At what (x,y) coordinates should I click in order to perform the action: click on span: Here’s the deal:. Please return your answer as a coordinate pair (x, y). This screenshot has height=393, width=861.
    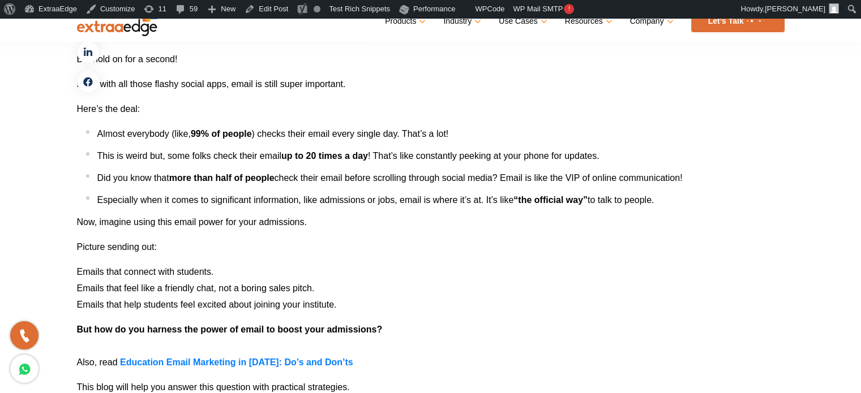
    Looking at the image, I should click on (109, 109).